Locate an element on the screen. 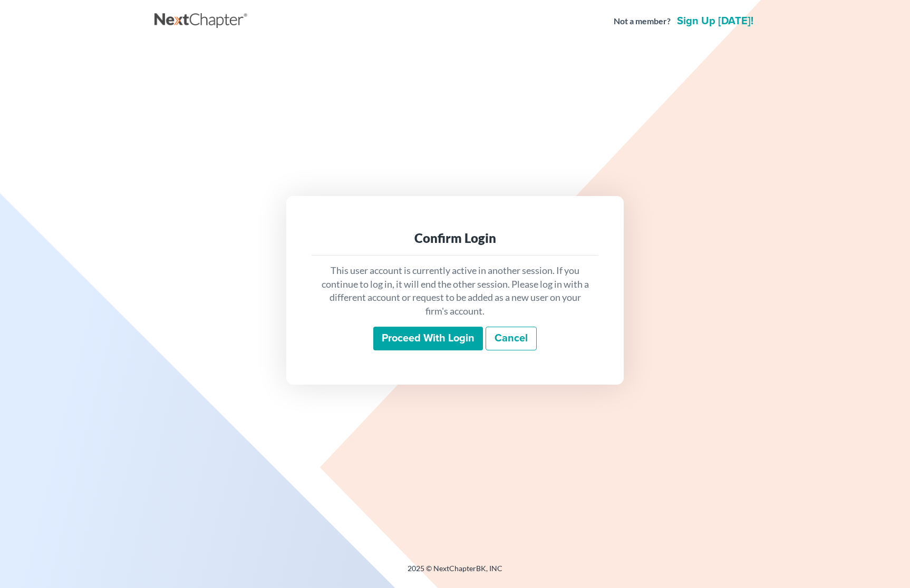  p: This user account is currently active in another session. If you continue to log in, it will end ... is located at coordinates (455, 291).